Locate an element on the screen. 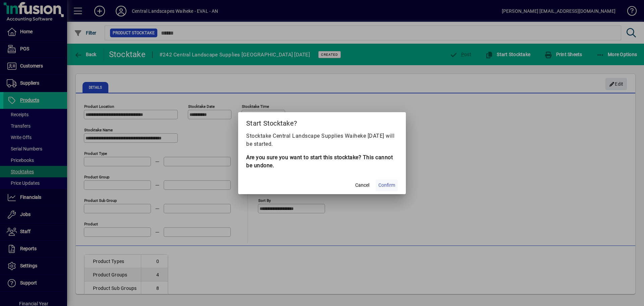 The width and height of the screenshot is (644, 306). h2: Start Stocktake? is located at coordinates (322, 122).